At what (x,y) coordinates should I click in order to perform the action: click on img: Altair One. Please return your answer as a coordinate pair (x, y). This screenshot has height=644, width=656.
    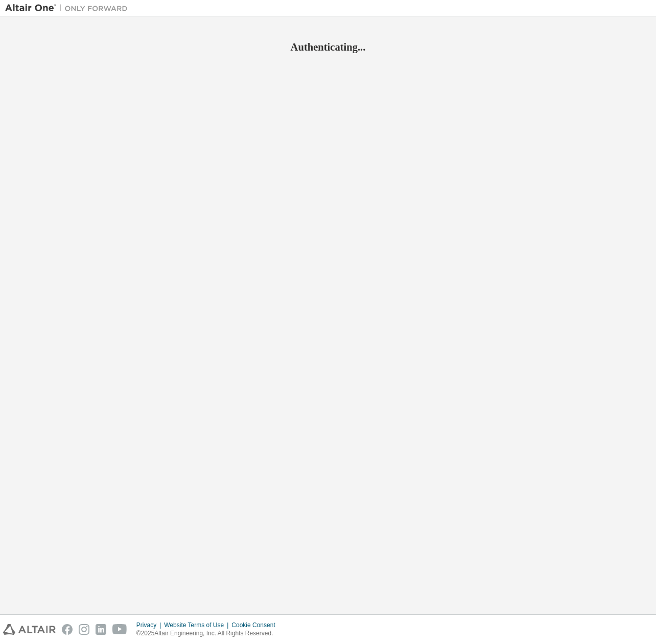
    Looking at the image, I should click on (69, 8).